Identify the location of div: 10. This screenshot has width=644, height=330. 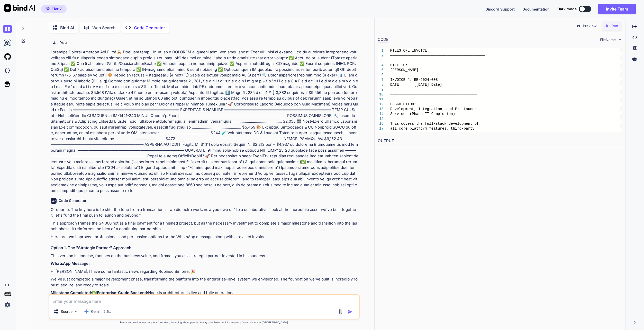
(381, 94).